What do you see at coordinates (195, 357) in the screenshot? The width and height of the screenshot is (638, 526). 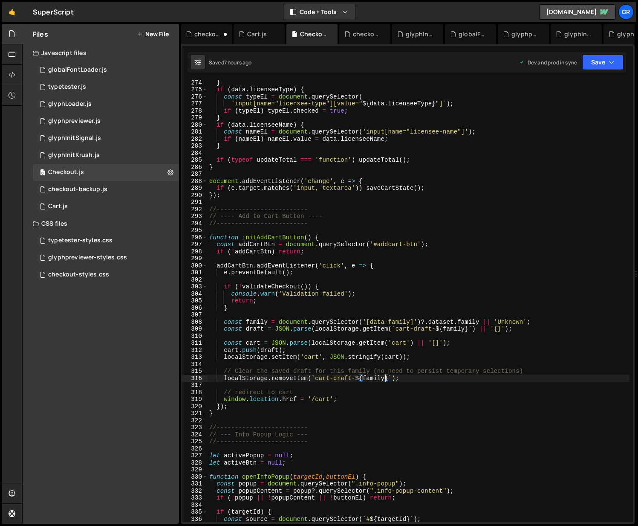 I see `div: 313` at bounding box center [195, 357].